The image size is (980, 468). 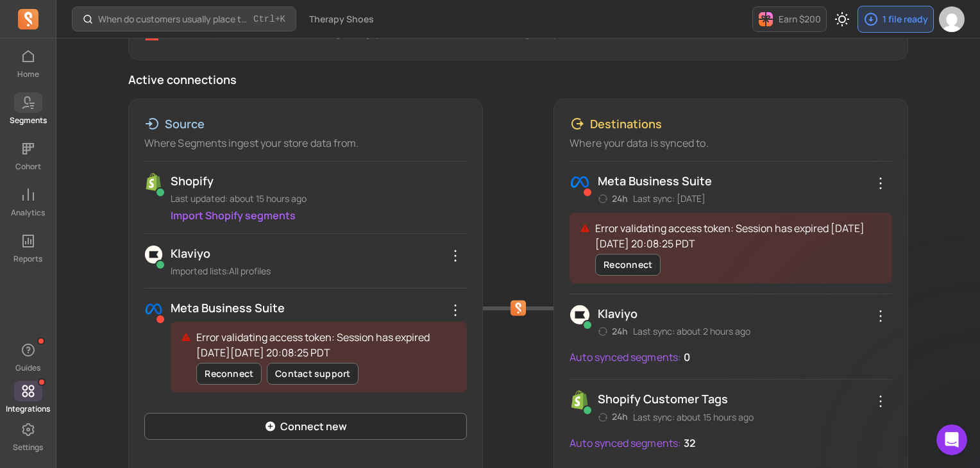 I want to click on p: Home, so click(x=29, y=74).